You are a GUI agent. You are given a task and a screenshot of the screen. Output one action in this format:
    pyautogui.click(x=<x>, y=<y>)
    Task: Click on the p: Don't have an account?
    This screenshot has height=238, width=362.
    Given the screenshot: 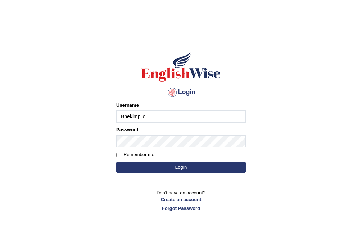 What is the action you would take?
    pyautogui.click(x=181, y=200)
    